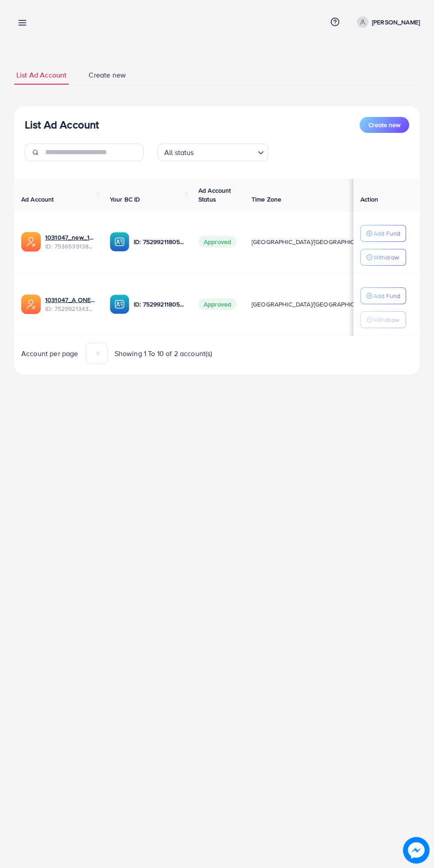  I want to click on span: All status, so click(179, 152).